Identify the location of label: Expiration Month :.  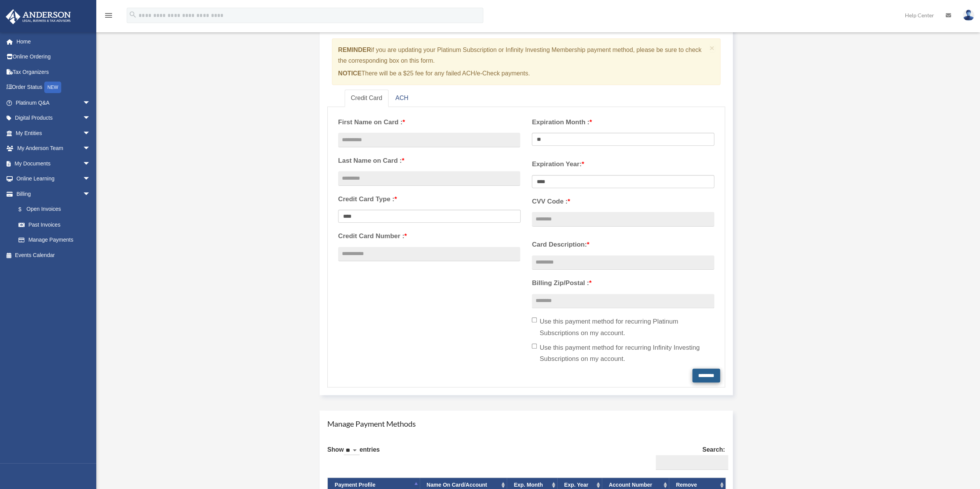
(622, 122).